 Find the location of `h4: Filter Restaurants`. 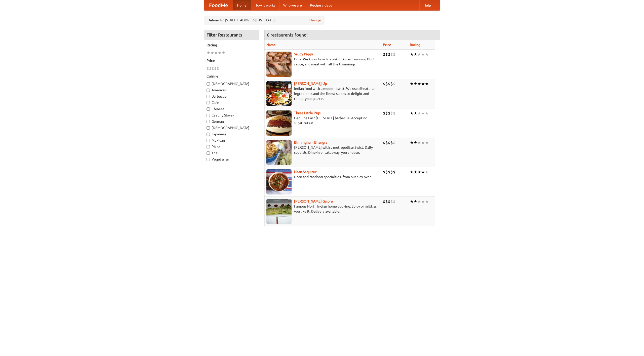

h4: Filter Restaurants is located at coordinates (231, 35).